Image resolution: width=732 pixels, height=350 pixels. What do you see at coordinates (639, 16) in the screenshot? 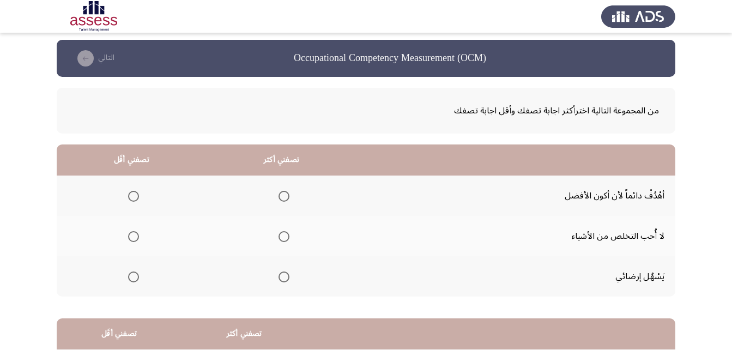
I see `img: Assess Talent Management logo` at bounding box center [639, 16].